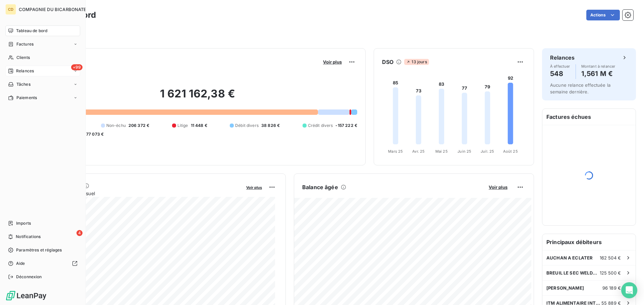  What do you see at coordinates (589, 117) in the screenshot?
I see `h6: Factures échues` at bounding box center [589, 117].